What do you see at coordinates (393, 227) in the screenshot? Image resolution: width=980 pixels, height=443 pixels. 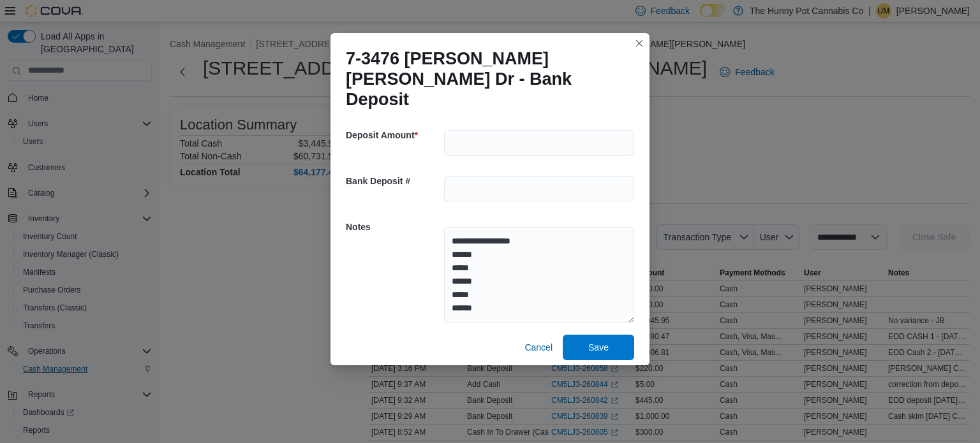 I see `h5: Notes` at bounding box center [393, 227].